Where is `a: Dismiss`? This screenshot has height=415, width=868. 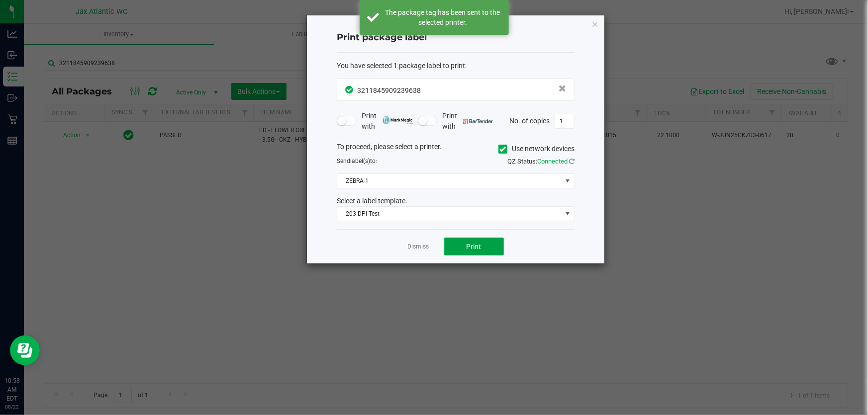 a: Dismiss is located at coordinates (418, 246).